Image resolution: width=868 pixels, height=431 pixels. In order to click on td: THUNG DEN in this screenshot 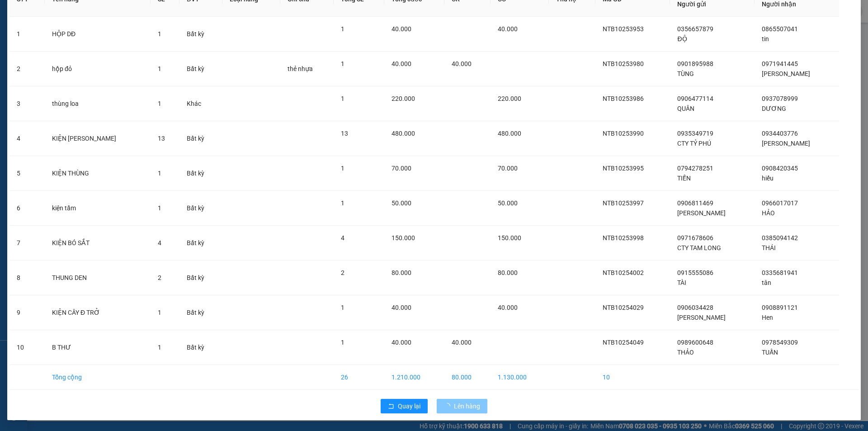, I will do `click(98, 277)`.